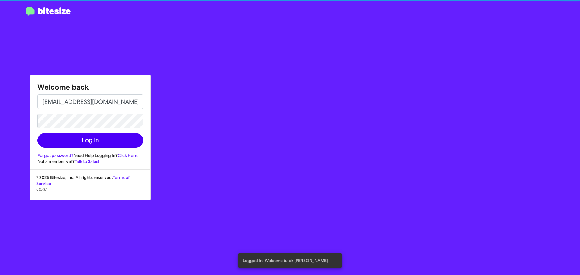 The width and height of the screenshot is (580, 275). Describe the element at coordinates (90, 190) in the screenshot. I see `p: v3.0.1` at that location.